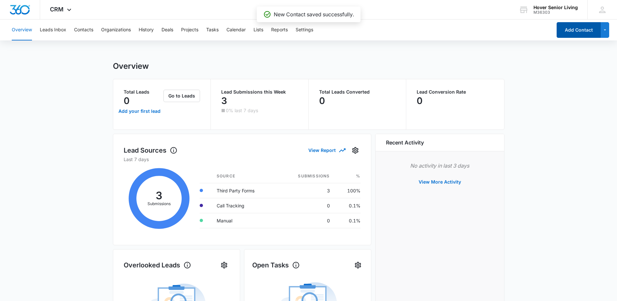  Describe the element at coordinates (245, 206) in the screenshot. I see `td: Call Tracking` at that location.